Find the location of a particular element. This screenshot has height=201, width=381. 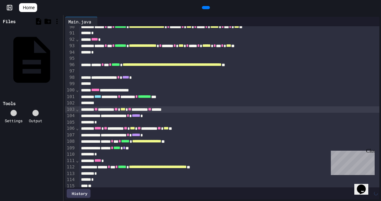

div: Chat with us now!Close is located at coordinates (23, 21).